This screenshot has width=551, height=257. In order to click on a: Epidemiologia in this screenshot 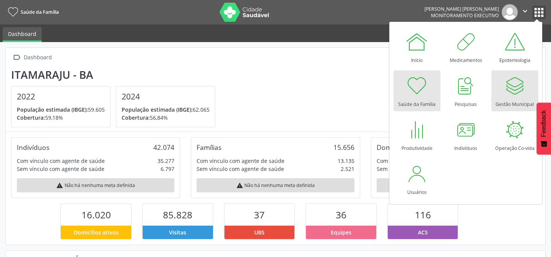, I will do `click(514, 47)`.